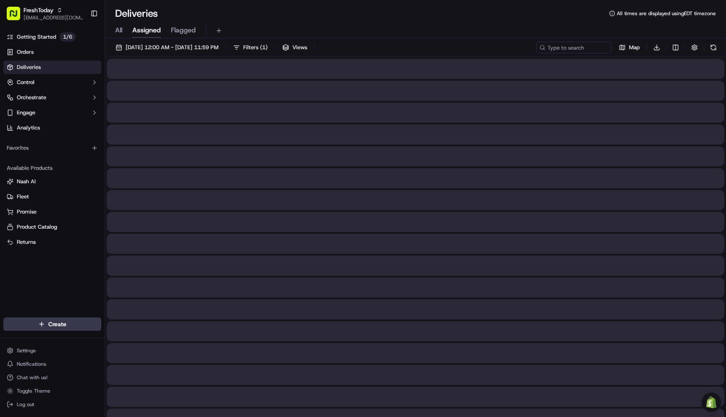 The width and height of the screenshot is (726, 417). I want to click on button: Views, so click(294, 47).